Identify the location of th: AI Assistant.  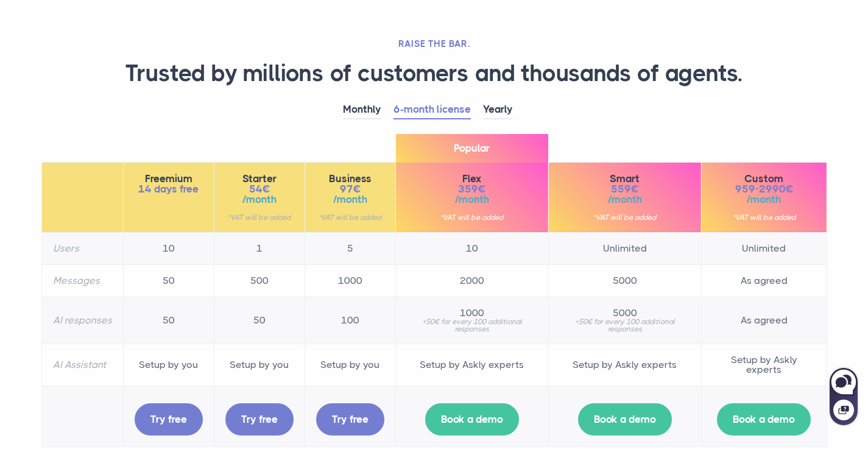
(82, 365).